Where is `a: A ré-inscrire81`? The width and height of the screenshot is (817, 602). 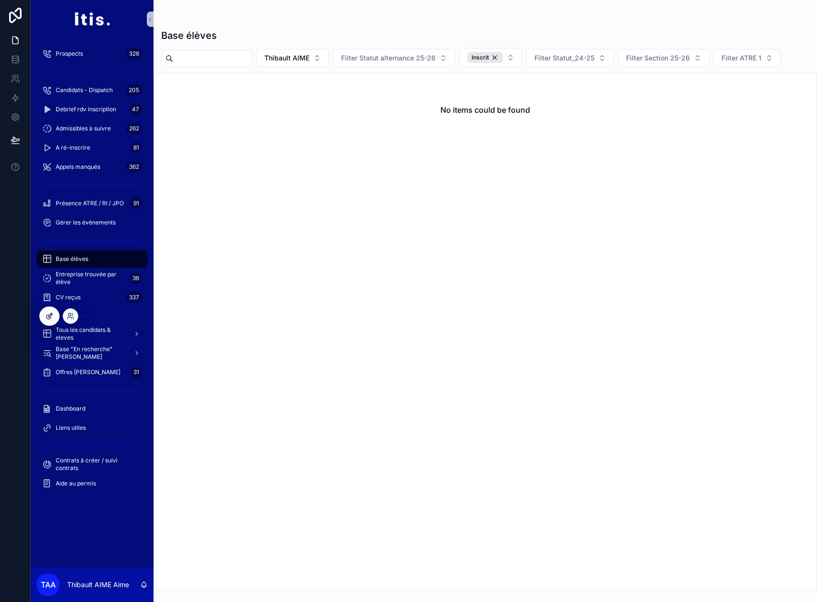
a: A ré-inscrire81 is located at coordinates (92, 148).